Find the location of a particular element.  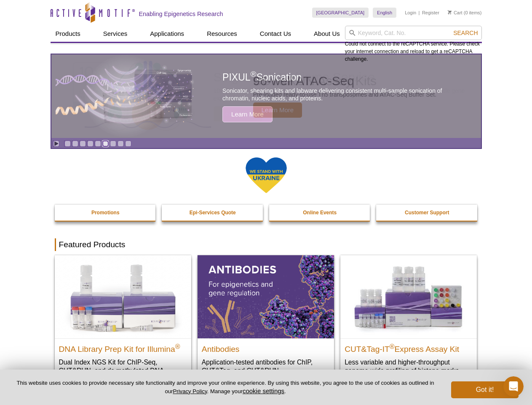

p: Application-tested antibodies for ChIP, CUT&Tag, and CUT&RUN. is located at coordinates (266, 366).